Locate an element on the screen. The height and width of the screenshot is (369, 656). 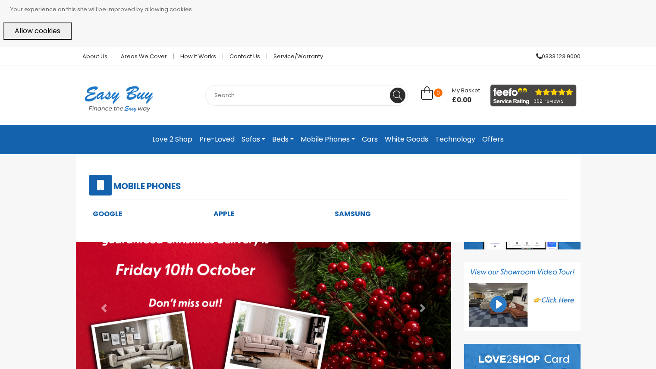
a: 0 My Basket £0.00 is located at coordinates (450, 96).